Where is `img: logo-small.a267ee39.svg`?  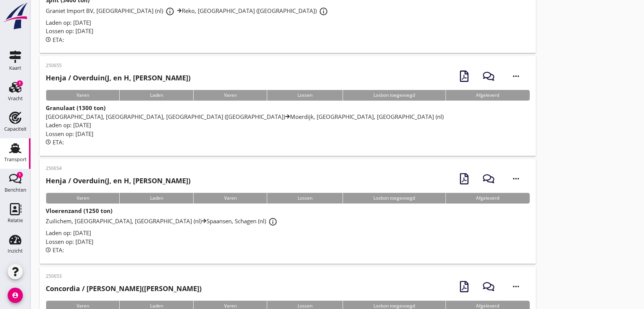 img: logo-small.a267ee39.svg is located at coordinates (15, 16).